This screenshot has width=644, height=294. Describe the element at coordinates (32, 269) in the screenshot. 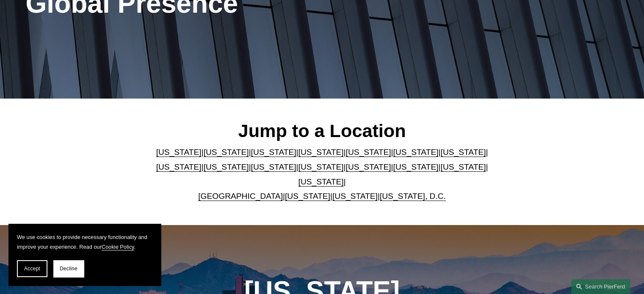

I see `span: Accept` at that location.